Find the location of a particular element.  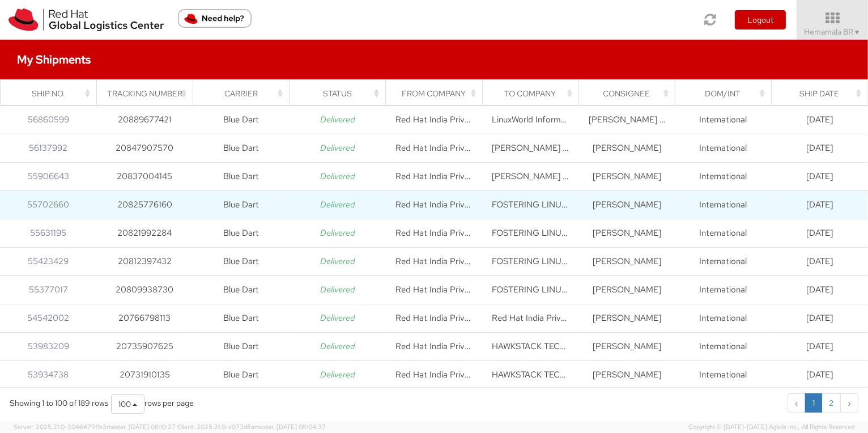

button: 100 is located at coordinates (127, 404).